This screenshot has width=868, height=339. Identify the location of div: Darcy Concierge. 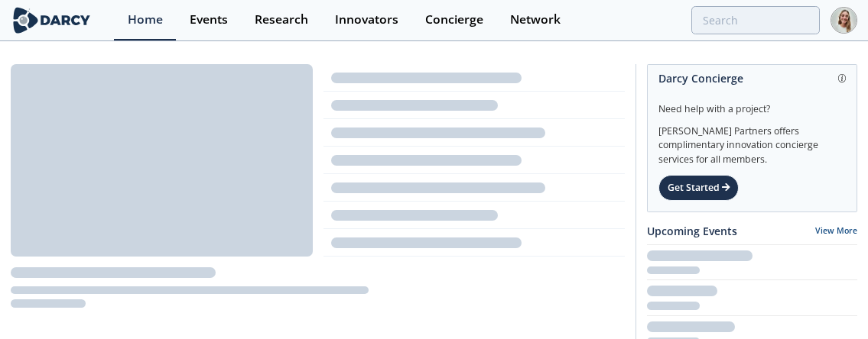
(752, 78).